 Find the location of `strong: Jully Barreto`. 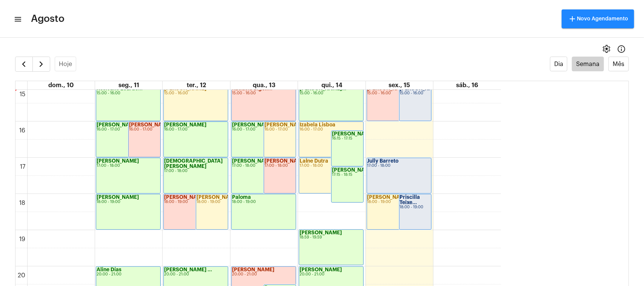

strong: Jully Barreto is located at coordinates (383, 161).